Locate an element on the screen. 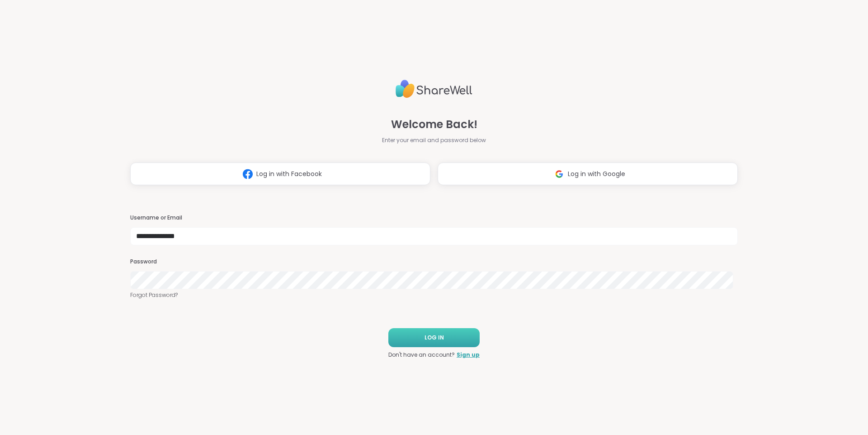 The width and height of the screenshot is (868, 435). button: LOG IN is located at coordinates (434, 337).